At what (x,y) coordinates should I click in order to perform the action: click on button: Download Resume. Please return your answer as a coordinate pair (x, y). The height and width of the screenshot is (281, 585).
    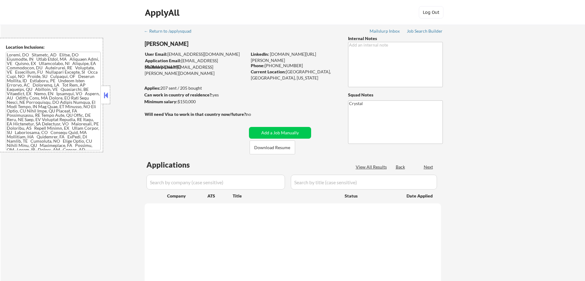
    Looking at the image, I should click on (272, 147).